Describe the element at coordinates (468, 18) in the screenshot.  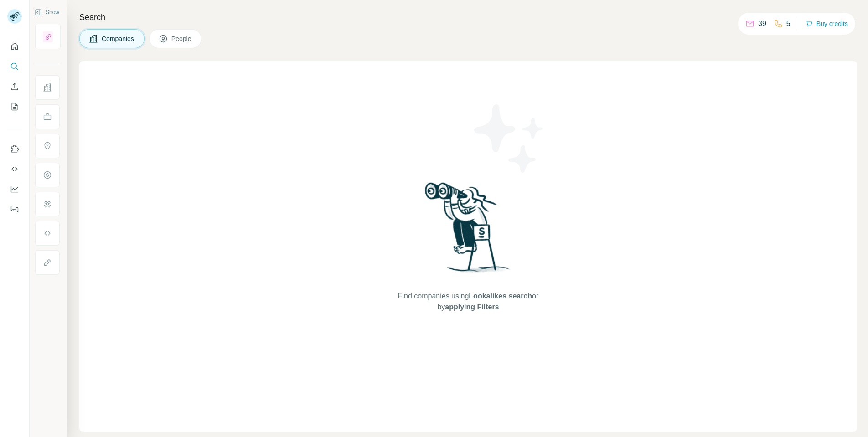
I see `h4: Search` at that location.